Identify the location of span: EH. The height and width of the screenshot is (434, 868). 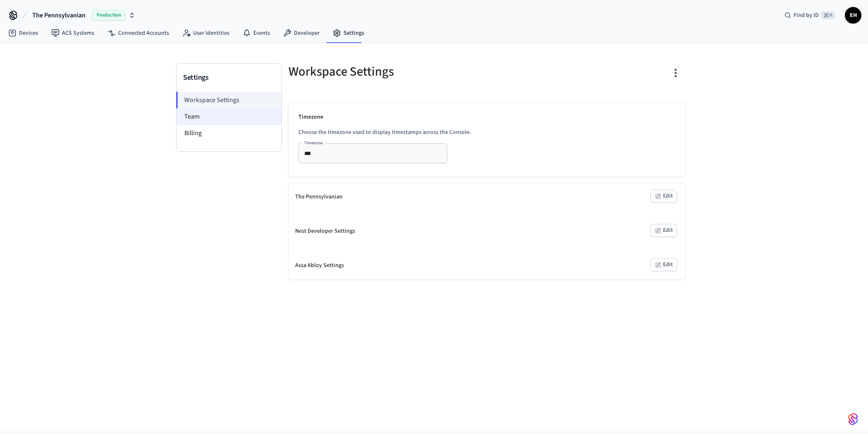
(853, 15).